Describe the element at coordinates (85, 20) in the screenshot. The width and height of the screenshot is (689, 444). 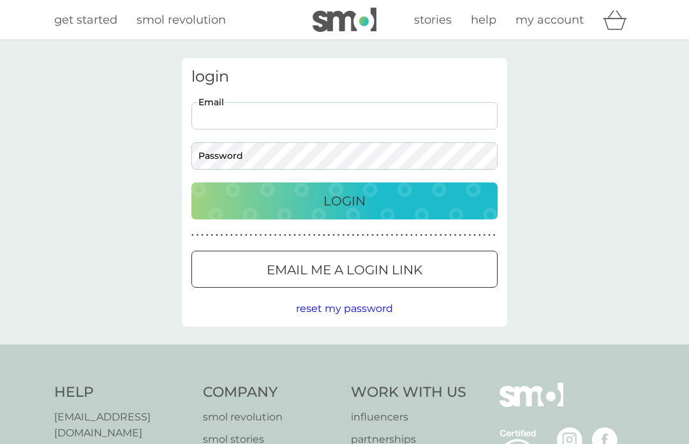
I see `span: get started` at that location.